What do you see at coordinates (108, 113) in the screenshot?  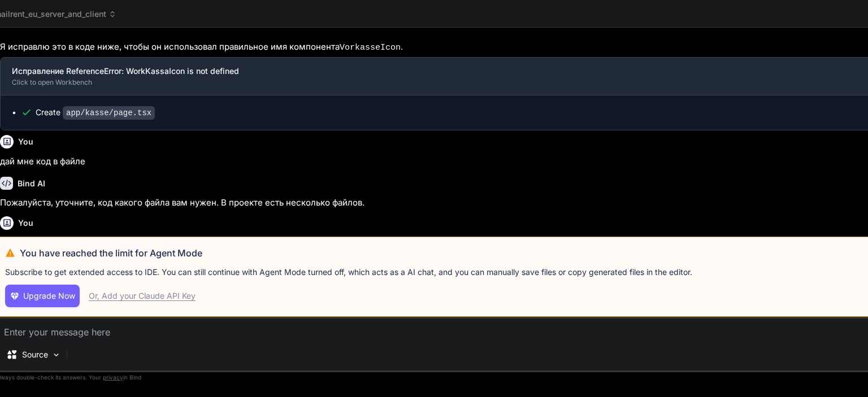 I see `code: app/kasse/page.tsx` at bounding box center [108, 113].